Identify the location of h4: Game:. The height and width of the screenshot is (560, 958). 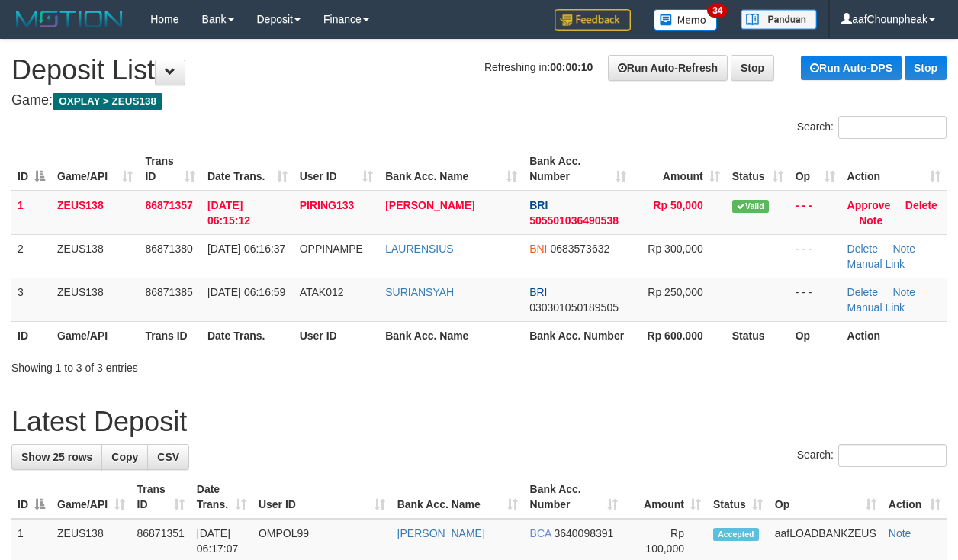
(479, 100).